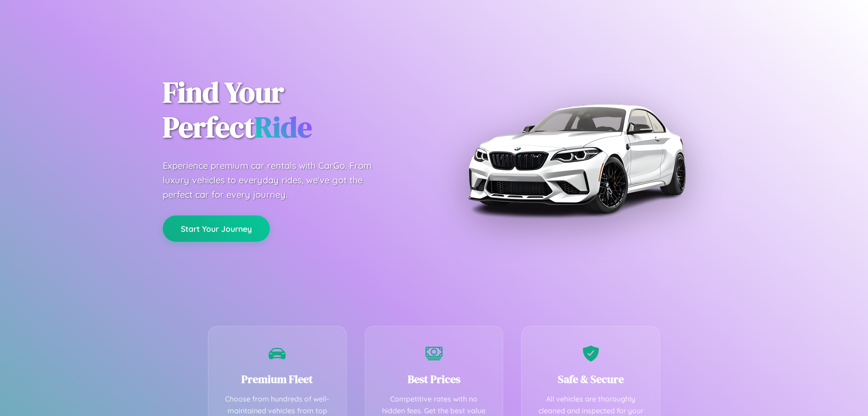  Describe the element at coordinates (216, 228) in the screenshot. I see `button: Start Your Journey` at that location.